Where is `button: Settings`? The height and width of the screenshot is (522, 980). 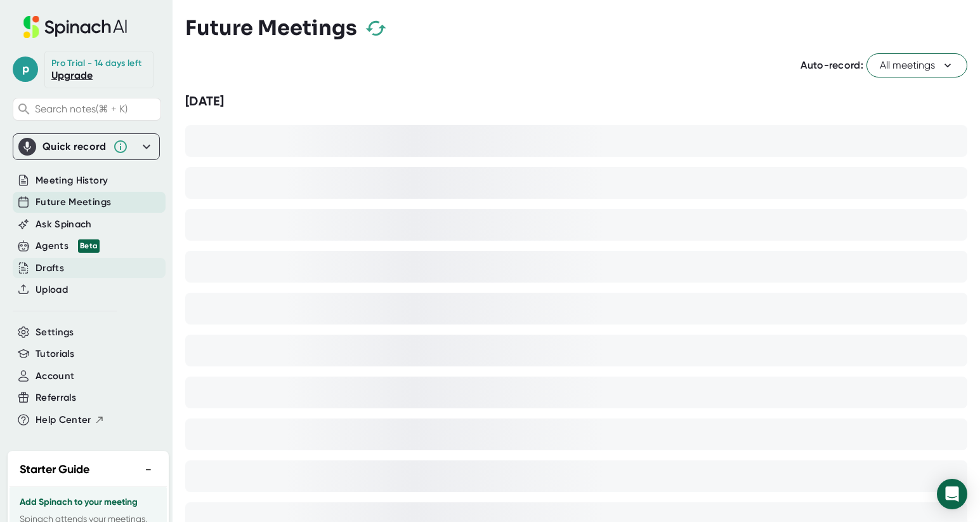
button: Settings is located at coordinates (55, 332).